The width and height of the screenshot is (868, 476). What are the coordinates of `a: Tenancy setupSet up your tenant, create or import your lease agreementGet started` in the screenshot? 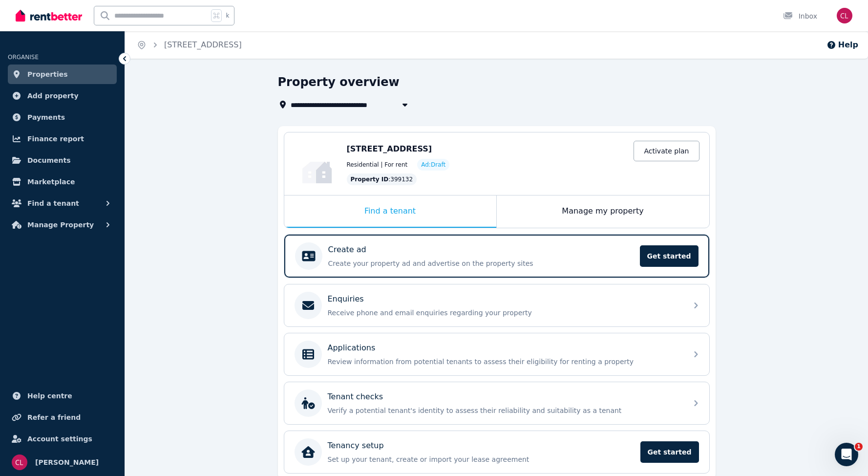 It's located at (497, 452).